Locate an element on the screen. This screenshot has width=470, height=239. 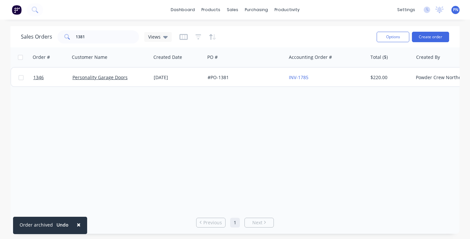
button: Close is located at coordinates (79, 224).